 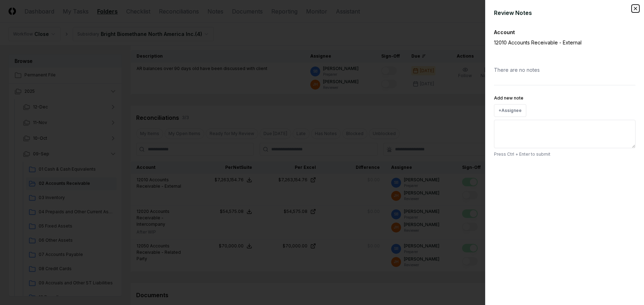 I want to click on p: 12010 Accounts Receivable - External, so click(x=553, y=42).